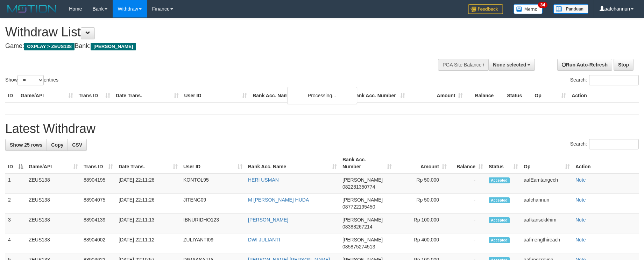 This screenshot has height=260, width=644. What do you see at coordinates (300, 95) in the screenshot?
I see `th: Bank Acc. Name` at bounding box center [300, 95].